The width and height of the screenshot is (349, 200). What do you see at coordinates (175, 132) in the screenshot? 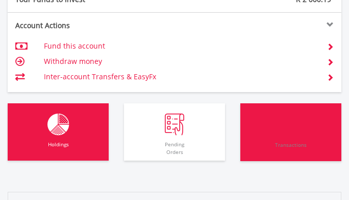
I see `button: PendingOrders` at bounding box center [175, 132].